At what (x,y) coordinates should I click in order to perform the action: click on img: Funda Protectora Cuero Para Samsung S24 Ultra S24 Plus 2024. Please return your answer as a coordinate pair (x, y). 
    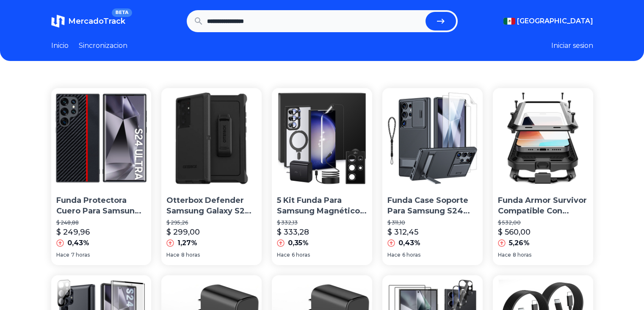
    Looking at the image, I should click on (101, 138).